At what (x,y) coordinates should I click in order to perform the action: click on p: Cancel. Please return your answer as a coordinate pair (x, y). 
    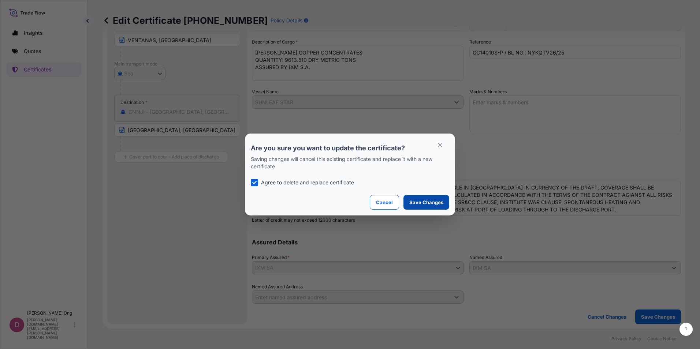
    Looking at the image, I should click on (384, 202).